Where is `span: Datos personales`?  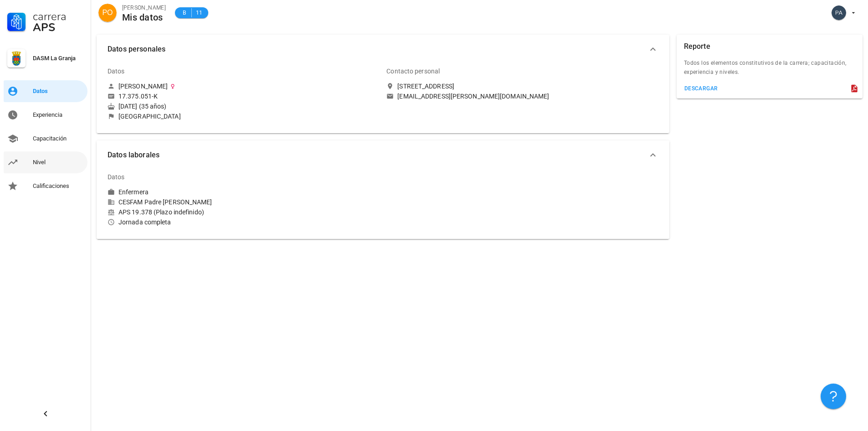
span: Datos personales is located at coordinates (378, 49).